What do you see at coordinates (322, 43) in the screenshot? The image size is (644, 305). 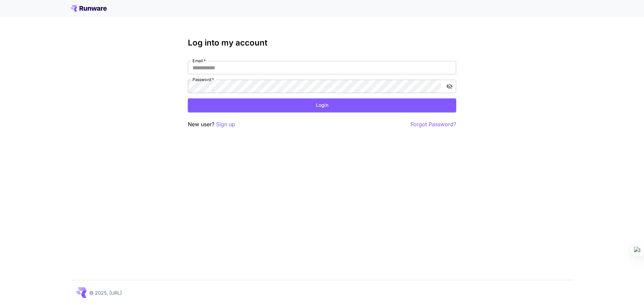 I see `h3: Log into my account` at bounding box center [322, 43].